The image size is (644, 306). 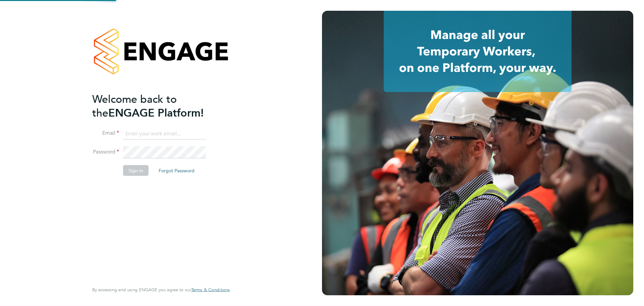 I want to click on label: Email, so click(x=106, y=133).